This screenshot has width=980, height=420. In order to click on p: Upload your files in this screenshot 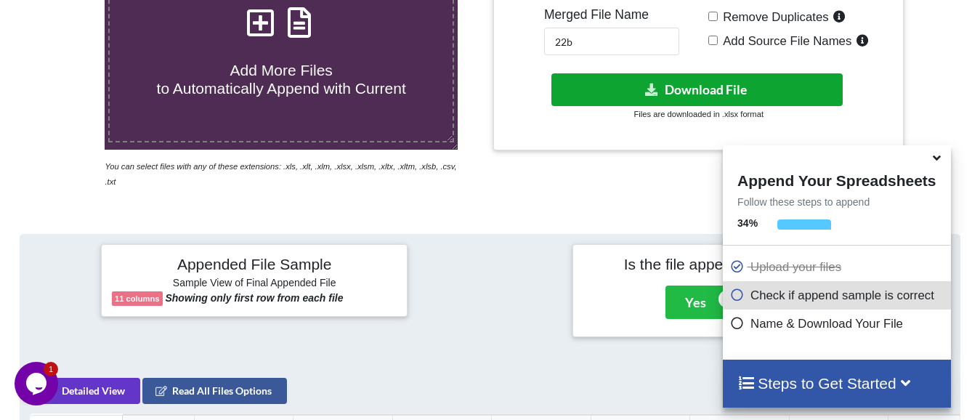, I will do `click(838, 267)`.